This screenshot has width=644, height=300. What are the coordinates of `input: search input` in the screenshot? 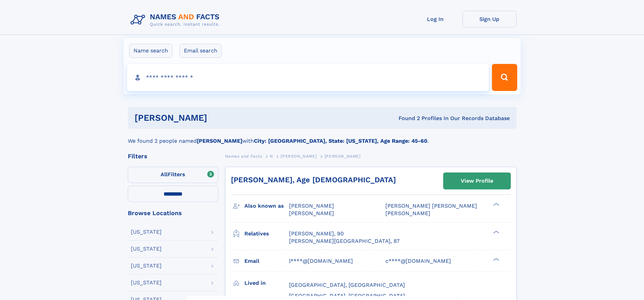 It's located at (308, 78).